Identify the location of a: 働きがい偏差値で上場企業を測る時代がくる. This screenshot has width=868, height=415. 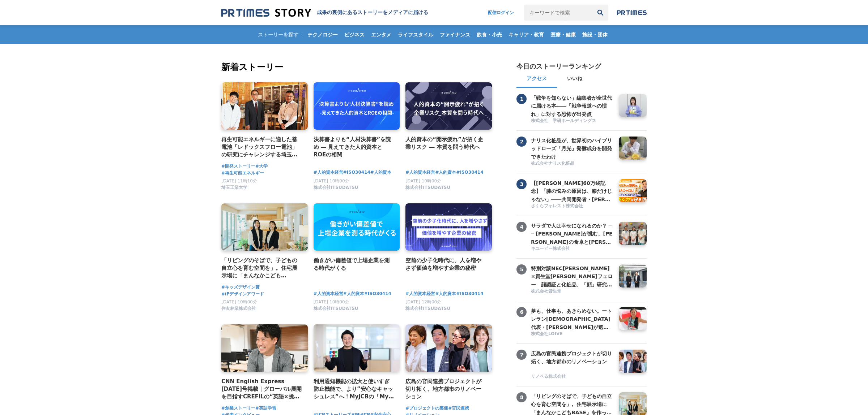
(354, 265).